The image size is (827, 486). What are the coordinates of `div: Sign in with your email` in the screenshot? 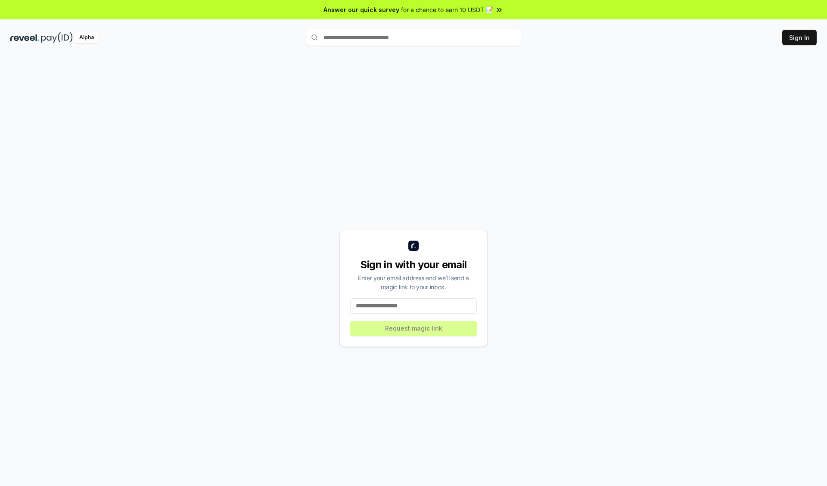 It's located at (414, 265).